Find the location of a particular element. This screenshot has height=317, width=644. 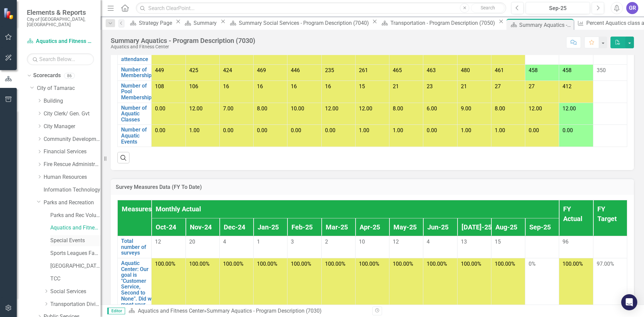

span: Search is located at coordinates (488, 8).